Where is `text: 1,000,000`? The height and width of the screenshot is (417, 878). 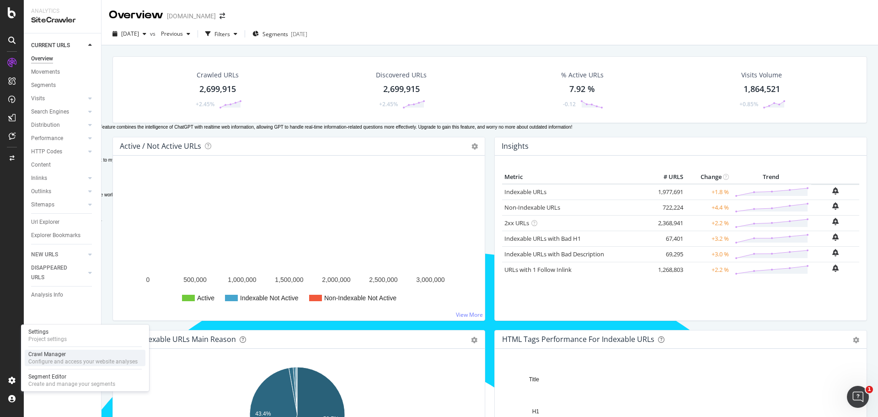
text: 1,000,000 is located at coordinates (242, 279).